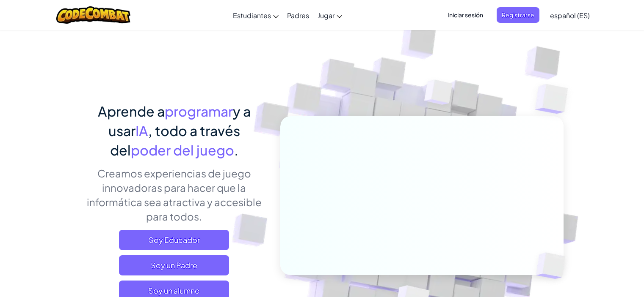 Image resolution: width=644 pixels, height=297 pixels. What do you see at coordinates (174, 240) in the screenshot?
I see `a: Soy Educador` at bounding box center [174, 240].